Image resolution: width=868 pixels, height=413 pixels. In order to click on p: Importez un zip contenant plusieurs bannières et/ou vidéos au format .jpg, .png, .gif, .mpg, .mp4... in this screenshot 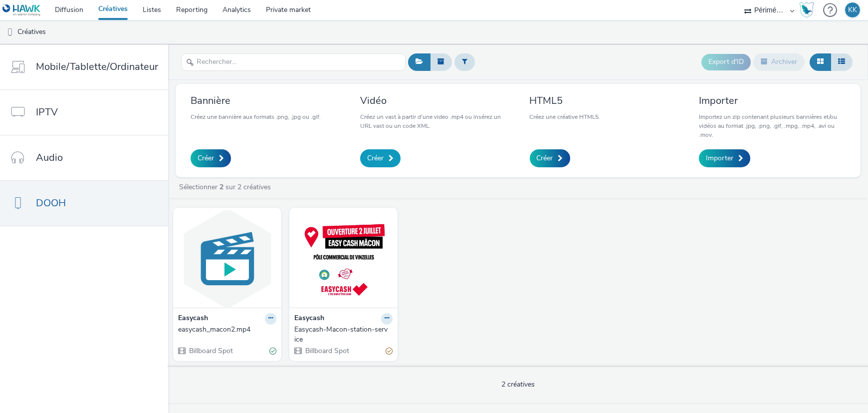, I will do `click(772, 126)`.